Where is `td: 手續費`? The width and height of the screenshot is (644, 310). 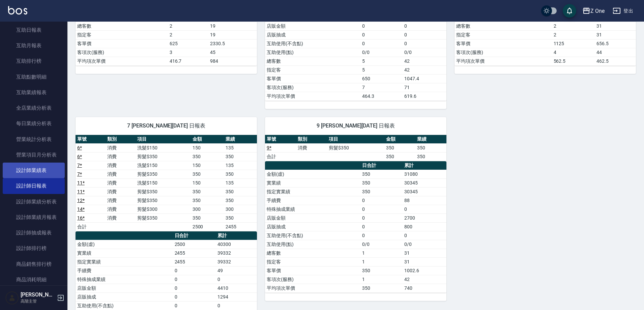
td: 手續費 is located at coordinates (312, 200).